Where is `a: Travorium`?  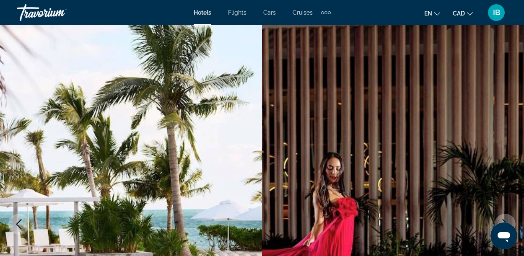
a: Travorium is located at coordinates (59, 13).